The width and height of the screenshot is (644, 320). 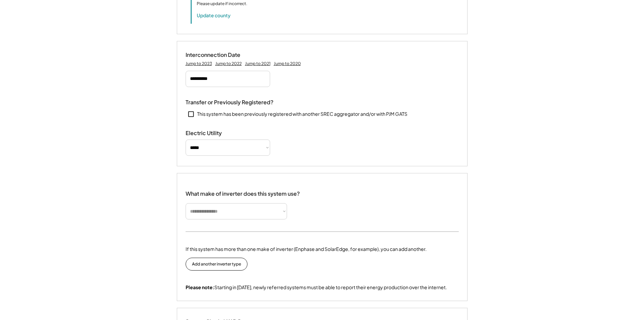 I want to click on div: If this system has more than one make of inverter (Enphase and SolarEdge, for example), you can a..., so click(x=306, y=249).